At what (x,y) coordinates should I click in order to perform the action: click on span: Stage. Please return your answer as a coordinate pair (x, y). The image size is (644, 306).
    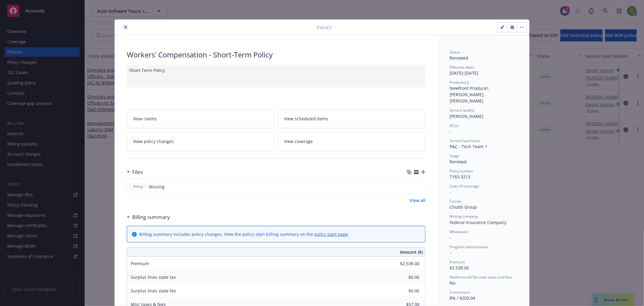
    Looking at the image, I should click on (454, 156).